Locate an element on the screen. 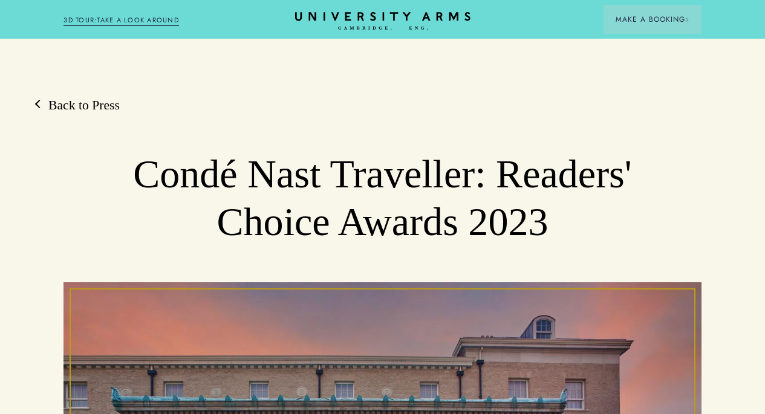 Image resolution: width=765 pixels, height=414 pixels. button: Make a BookingArrow icon is located at coordinates (653, 19).